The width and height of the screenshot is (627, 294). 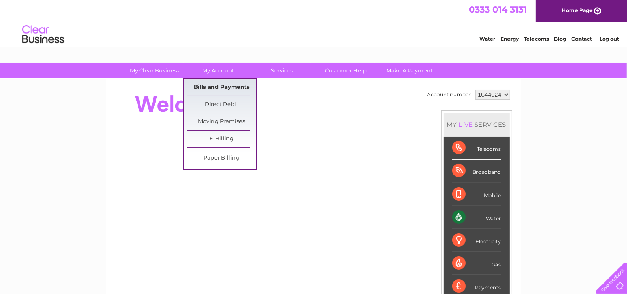 What do you see at coordinates (43, 34) in the screenshot?
I see `img: logo.png` at bounding box center [43, 34].